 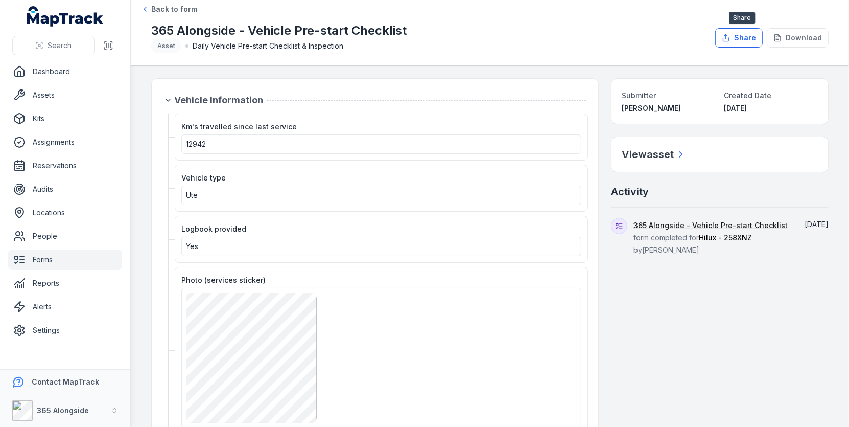 I want to click on span: Share, so click(x=742, y=18).